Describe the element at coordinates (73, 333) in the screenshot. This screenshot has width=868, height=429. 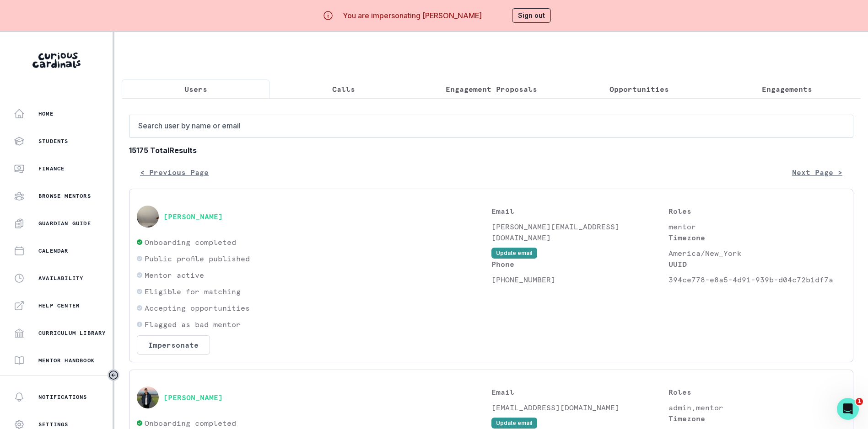
I see `p: Curriculum Library` at that location.